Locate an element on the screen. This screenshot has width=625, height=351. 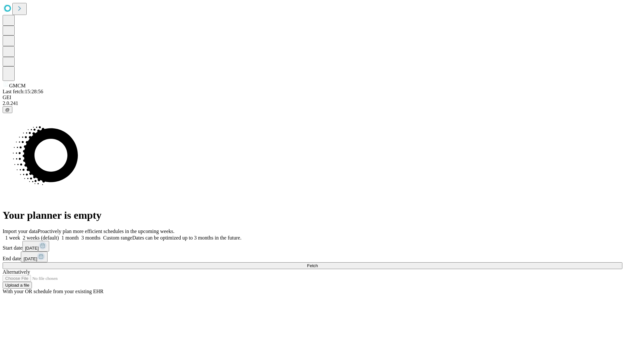
h1: Your planner is empty is located at coordinates (312, 215).